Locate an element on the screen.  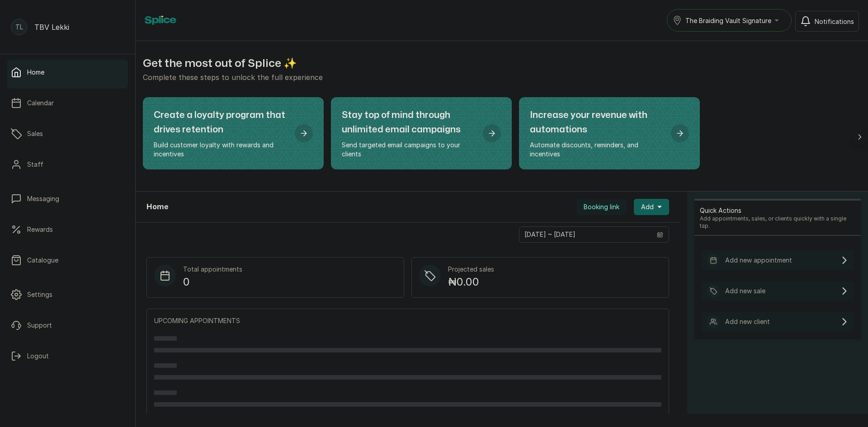
button: Scroll right is located at coordinates (860, 137).